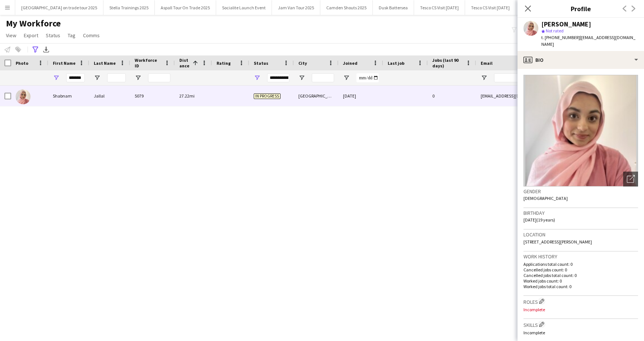  Describe the element at coordinates (148, 63) in the screenshot. I see `span: Workforce ID` at that location.